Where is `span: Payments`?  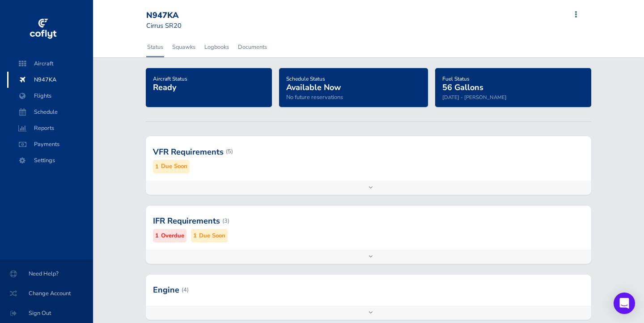
span: Payments is located at coordinates (50, 144).